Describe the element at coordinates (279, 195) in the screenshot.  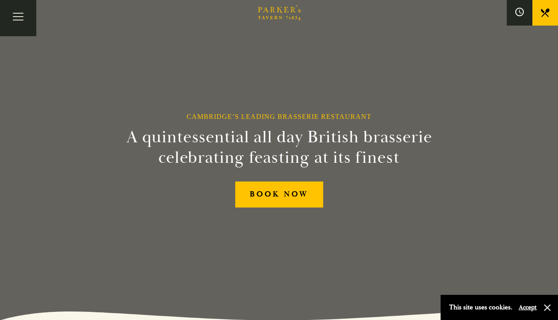
I see `a: BOOK NOW` at that location.